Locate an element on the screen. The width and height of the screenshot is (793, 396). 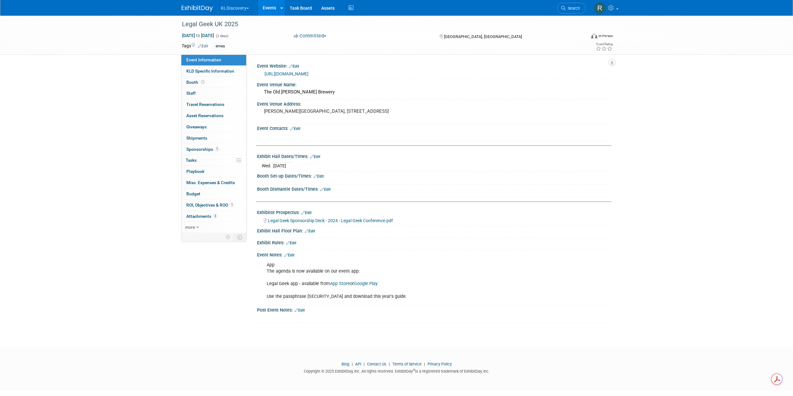
a: Terms of Service is located at coordinates (407, 364).